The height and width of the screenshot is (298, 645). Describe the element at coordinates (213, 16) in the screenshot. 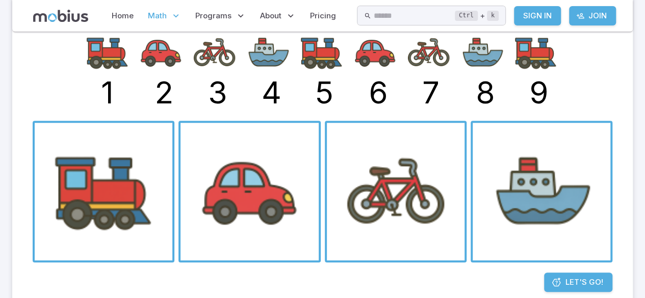

I see `span: Programs` at that location.